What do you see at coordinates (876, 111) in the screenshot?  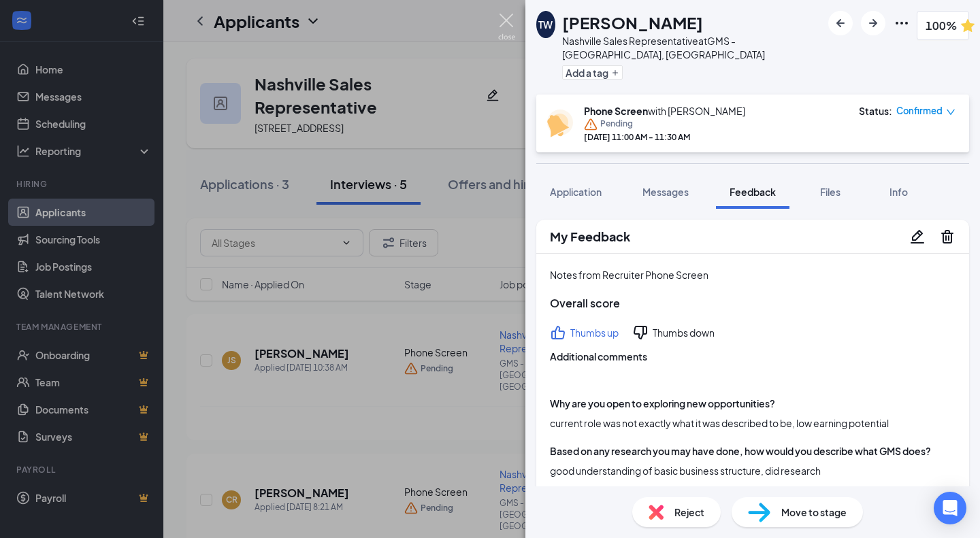 I see `div: Status :` at bounding box center [876, 111].